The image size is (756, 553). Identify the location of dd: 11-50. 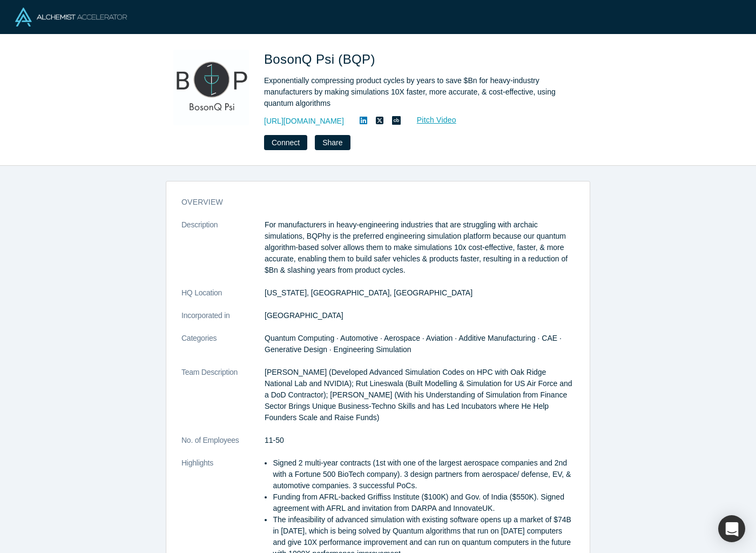
(419, 440).